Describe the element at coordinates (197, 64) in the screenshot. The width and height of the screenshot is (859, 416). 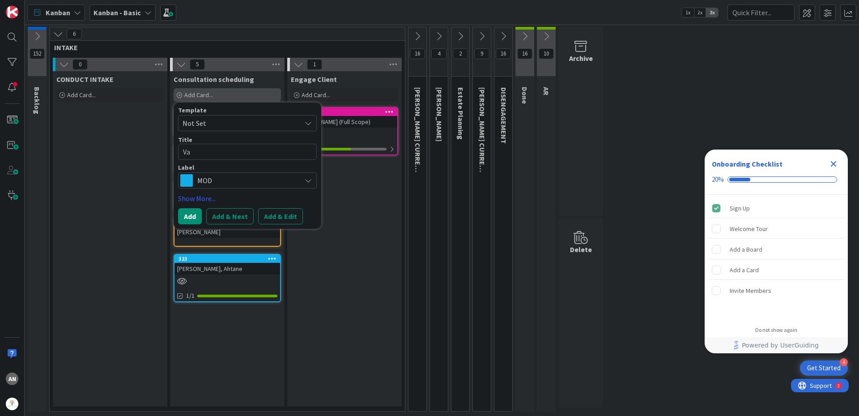
I see `span: 5` at that location.